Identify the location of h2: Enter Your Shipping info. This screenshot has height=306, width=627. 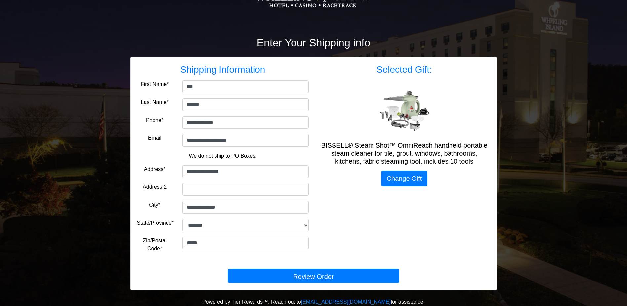
(314, 43).